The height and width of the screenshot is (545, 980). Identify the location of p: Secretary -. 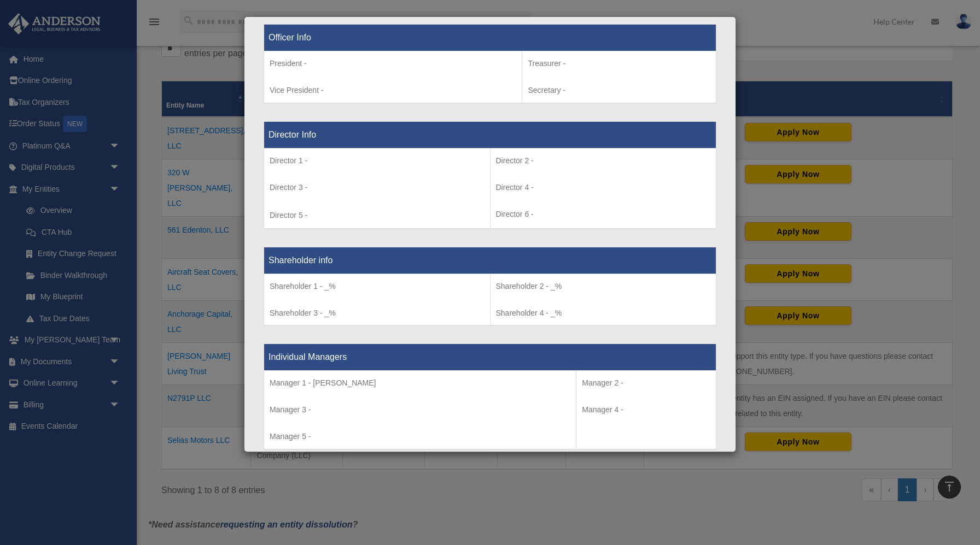
(619, 90).